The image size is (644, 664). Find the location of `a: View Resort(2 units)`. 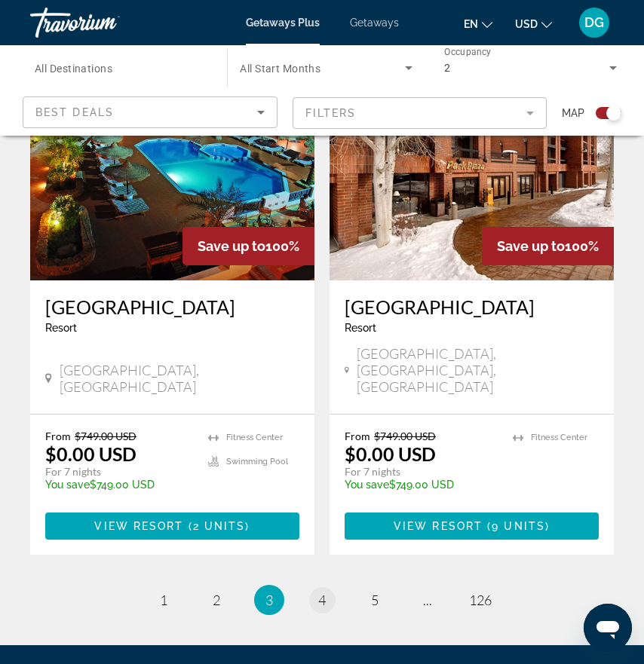

a: View Resort(2 units) is located at coordinates (172, 527).